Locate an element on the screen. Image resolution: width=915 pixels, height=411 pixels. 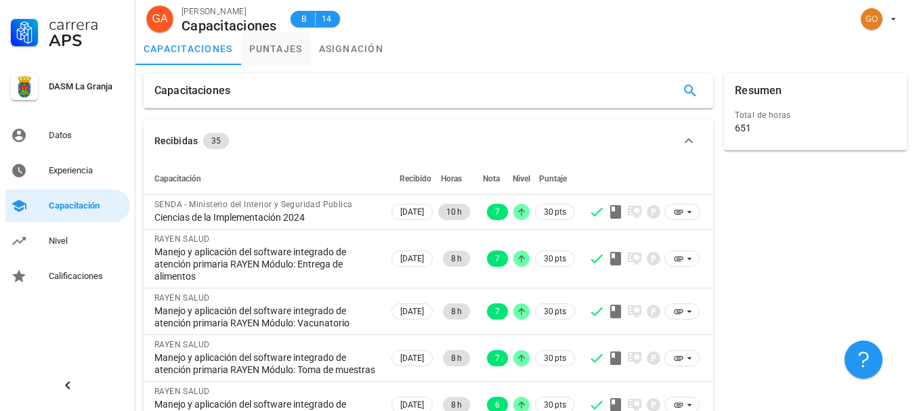
div: Experiencia is located at coordinates (87, 171).